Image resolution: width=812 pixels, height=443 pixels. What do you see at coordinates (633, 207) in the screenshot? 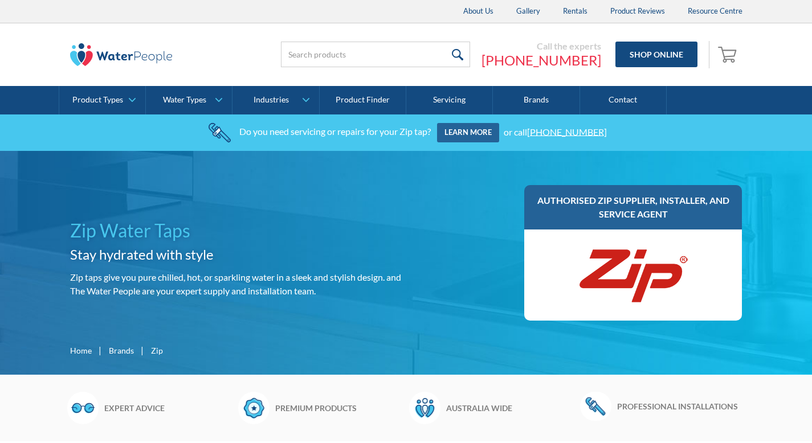
I see `h3: Authorised Zip supplier, installer, and service agent` at bounding box center [633, 207].